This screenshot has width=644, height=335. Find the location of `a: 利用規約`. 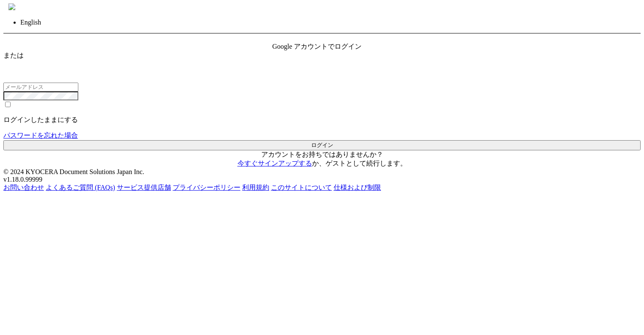

a: 利用規約 is located at coordinates (256, 187).